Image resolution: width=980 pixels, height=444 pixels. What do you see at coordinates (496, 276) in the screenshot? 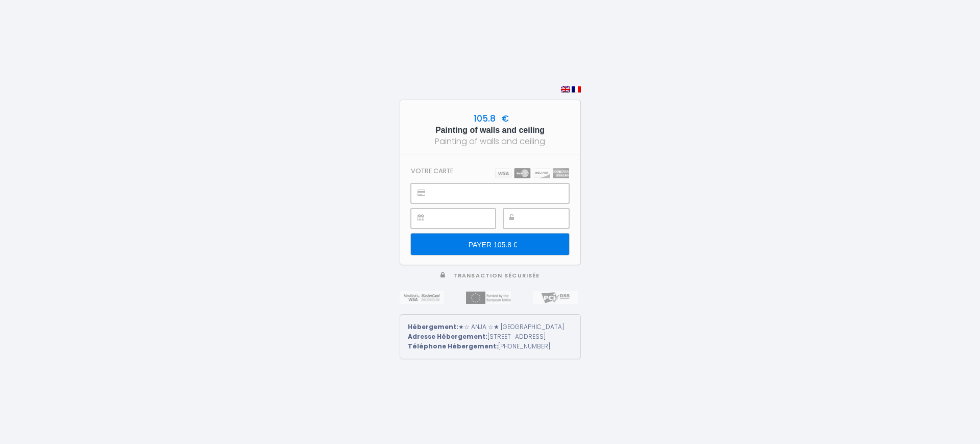
I see `span: Transaction sécurisée` at bounding box center [496, 276].